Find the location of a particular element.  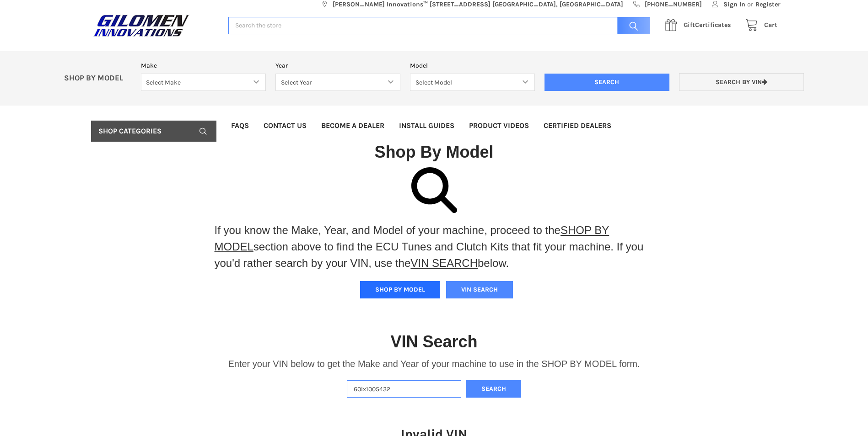

a: Certified Dealers is located at coordinates (577, 126).